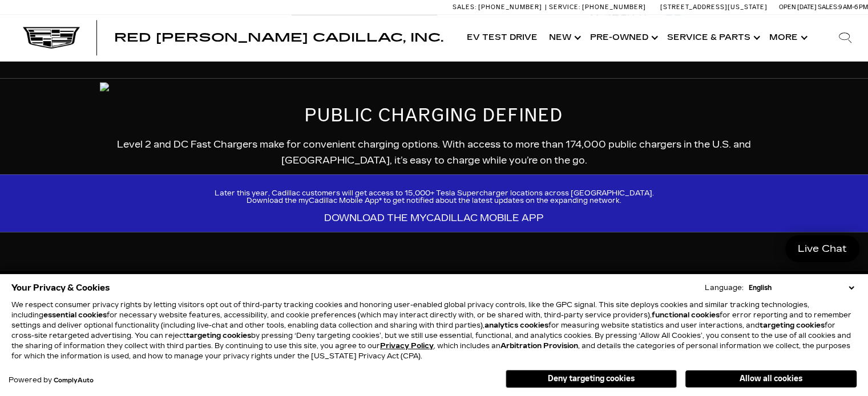 Image resolution: width=868 pixels, height=396 pixels. I want to click on p: We respect consumer privacy rights by letting visitors opt out of third-party tracking cookies an..., so click(434, 331).